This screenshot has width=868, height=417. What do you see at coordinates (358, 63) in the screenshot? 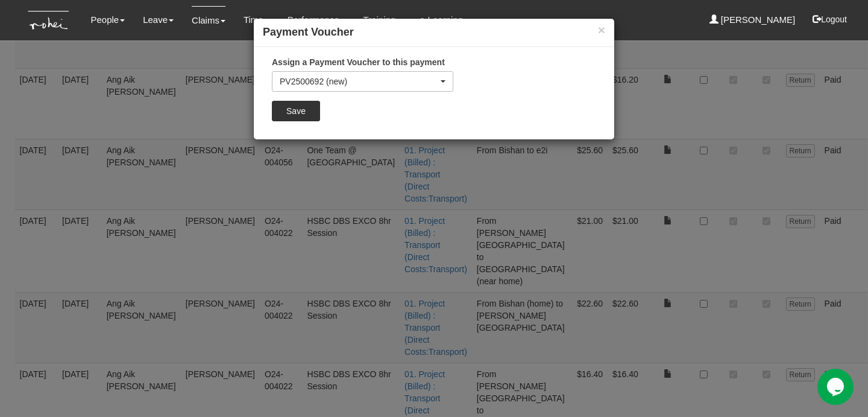
I see `label: Assign a Payment Voucher to this payment` at bounding box center [358, 63].